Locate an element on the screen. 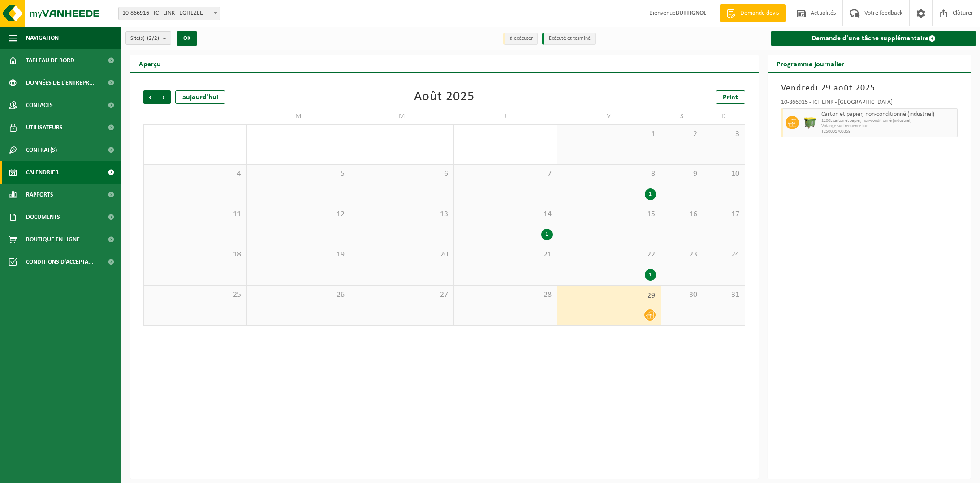  span: 1100L carton et papier, non-conditionné (industriel) is located at coordinates (888, 121).